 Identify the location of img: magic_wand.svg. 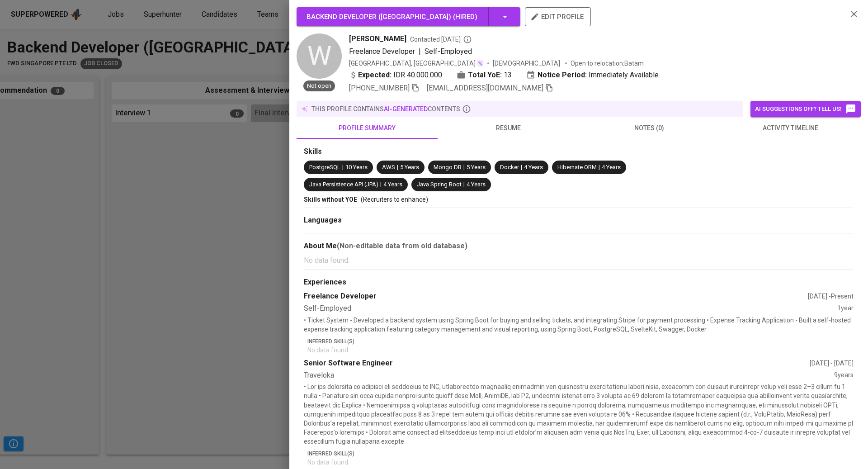
(480, 64).